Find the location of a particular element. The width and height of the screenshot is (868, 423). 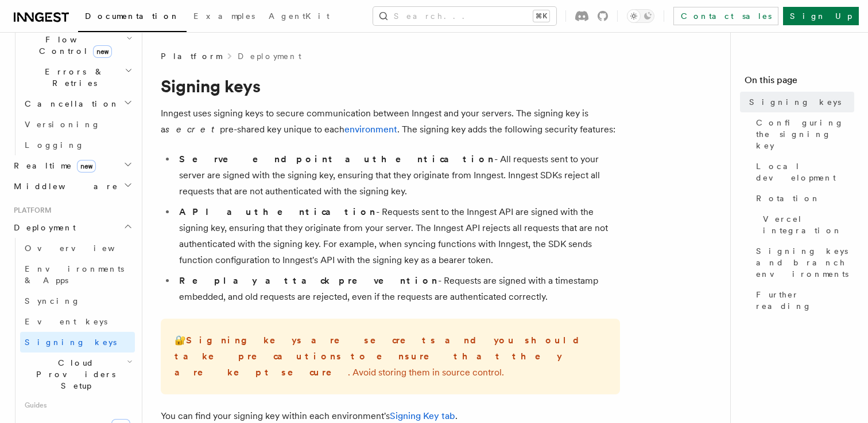

strong: Replay attack prevention is located at coordinates (308, 281).